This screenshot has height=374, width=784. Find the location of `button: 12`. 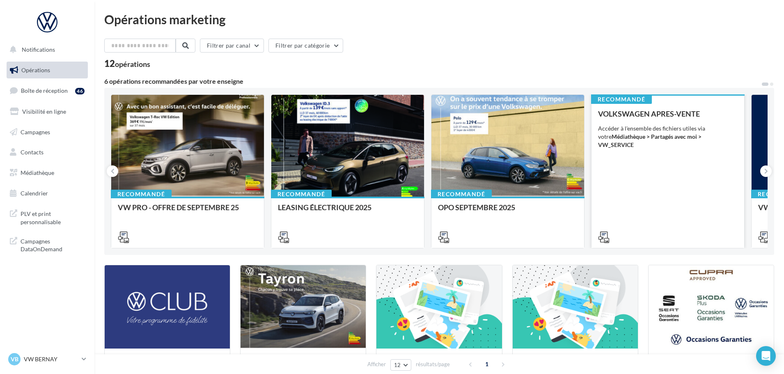

button: 12 is located at coordinates (401, 365).